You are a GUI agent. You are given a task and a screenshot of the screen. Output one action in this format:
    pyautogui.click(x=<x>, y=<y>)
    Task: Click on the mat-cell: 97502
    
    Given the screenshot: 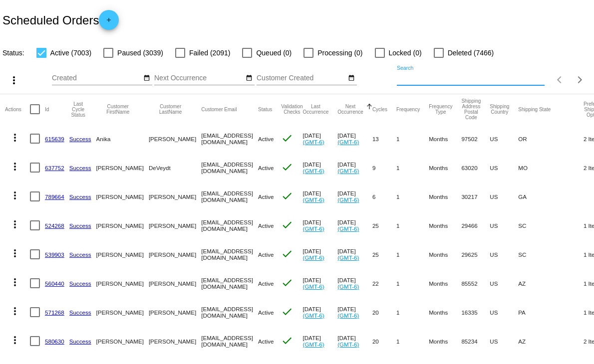 What is the action you would take?
    pyautogui.click(x=475, y=139)
    